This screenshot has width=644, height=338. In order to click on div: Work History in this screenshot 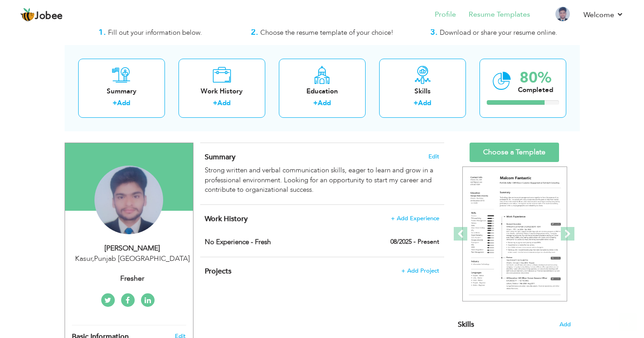, I will do `click(222, 91)`.